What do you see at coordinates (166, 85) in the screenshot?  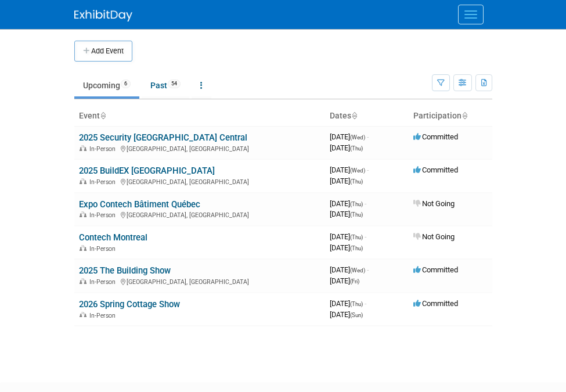 I see `a: Past54` at bounding box center [166, 85].